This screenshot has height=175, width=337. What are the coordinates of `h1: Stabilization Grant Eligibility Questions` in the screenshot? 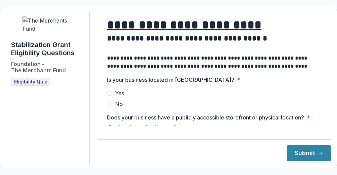 It's located at (47, 49).